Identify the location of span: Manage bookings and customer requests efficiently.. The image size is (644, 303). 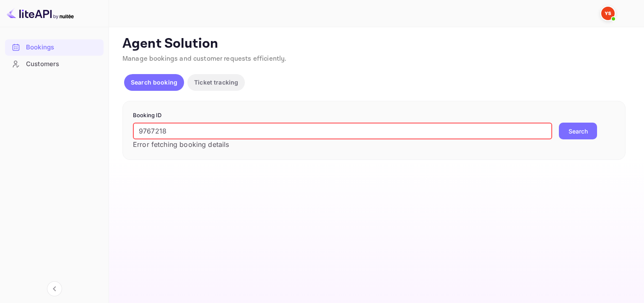
(204, 59).